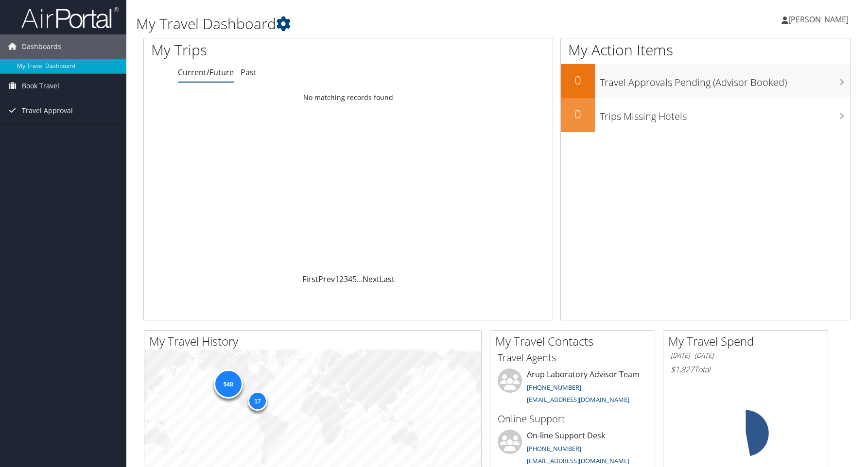 The image size is (868, 467). I want to click on td: No matching records found, so click(348, 98).